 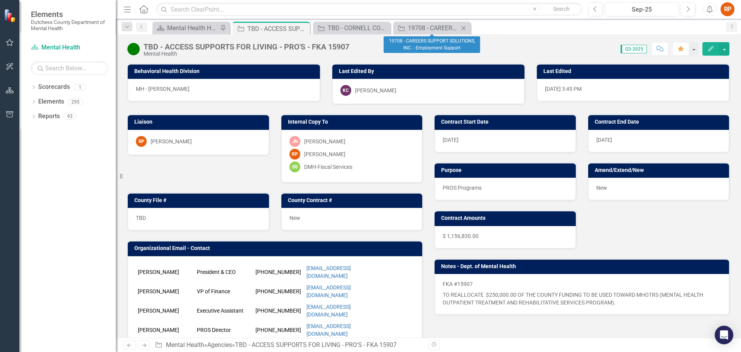 I want to click on div: 93, so click(x=70, y=116).